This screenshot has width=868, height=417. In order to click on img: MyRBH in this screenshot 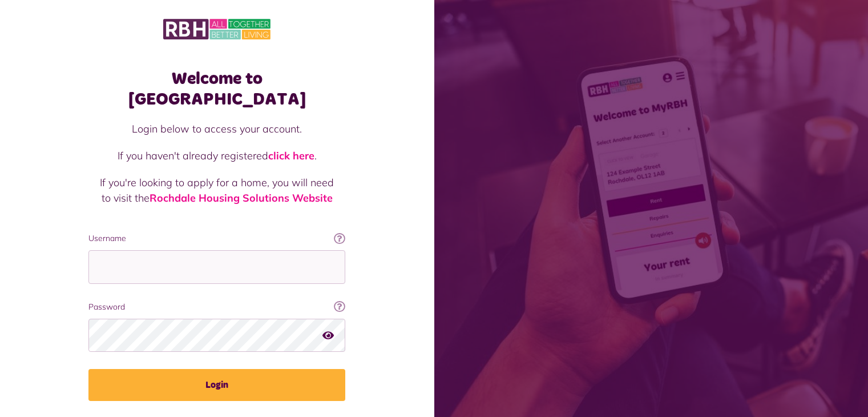, I will do `click(217, 29)`.